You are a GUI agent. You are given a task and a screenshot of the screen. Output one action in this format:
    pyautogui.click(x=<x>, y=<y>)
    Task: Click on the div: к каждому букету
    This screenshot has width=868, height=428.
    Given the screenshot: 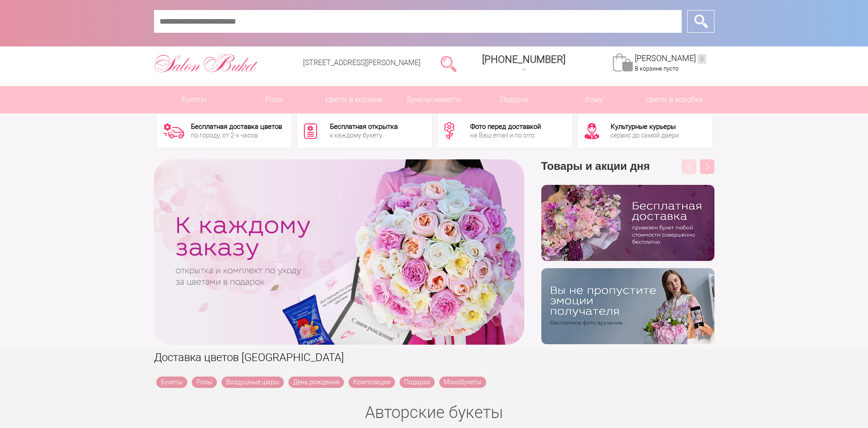 What is the action you would take?
    pyautogui.click(x=364, y=135)
    